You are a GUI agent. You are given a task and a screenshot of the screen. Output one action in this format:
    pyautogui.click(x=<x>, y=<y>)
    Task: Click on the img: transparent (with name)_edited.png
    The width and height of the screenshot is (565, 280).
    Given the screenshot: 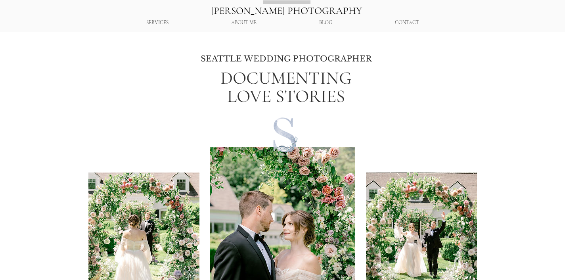 What is the action you would take?
    pyautogui.click(x=282, y=134)
    